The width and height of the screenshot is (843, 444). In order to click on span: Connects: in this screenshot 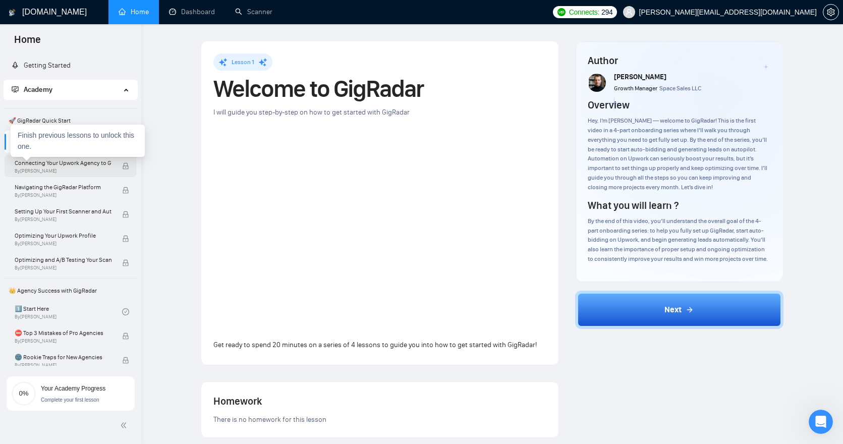, I will do `click(584, 12)`.